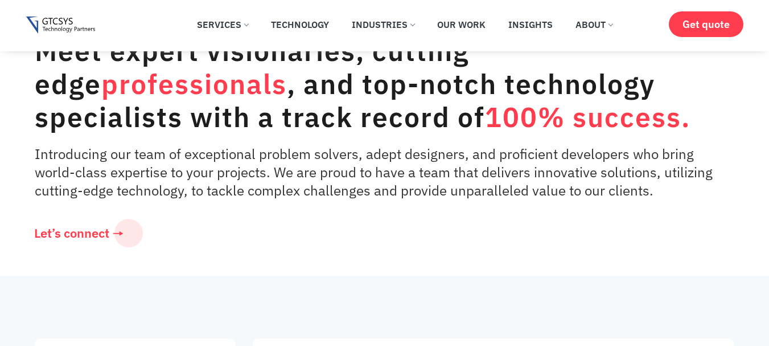 The width and height of the screenshot is (769, 346). I want to click on span: Get quote, so click(706, 24).